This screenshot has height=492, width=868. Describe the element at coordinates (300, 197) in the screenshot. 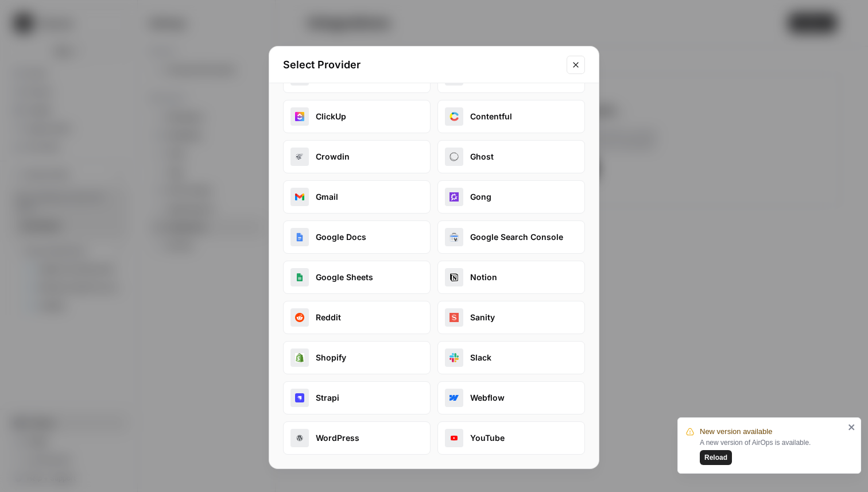

I see `img: gmail` at that location.